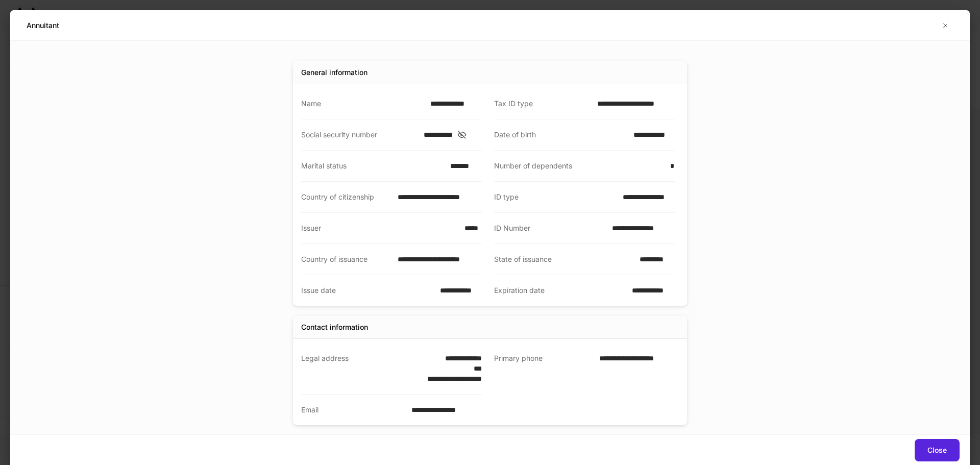 The width and height of the screenshot is (980, 465). What do you see at coordinates (579, 165) in the screenshot?
I see `div: Number of dependents` at bounding box center [579, 165].